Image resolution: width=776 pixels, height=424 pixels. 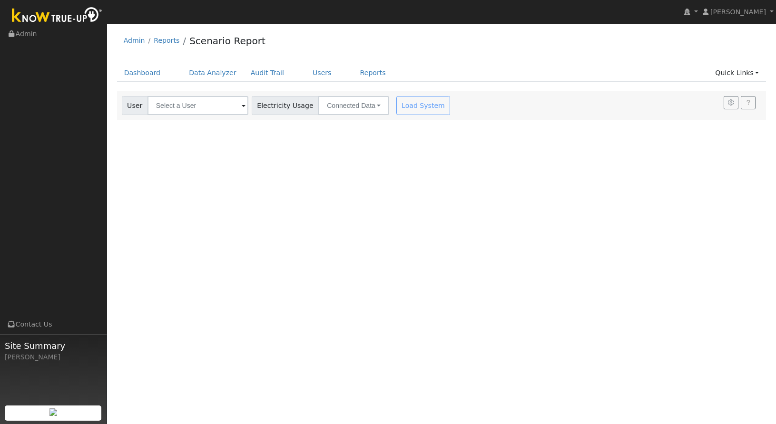 I want to click on img: retrieve, so click(x=53, y=412).